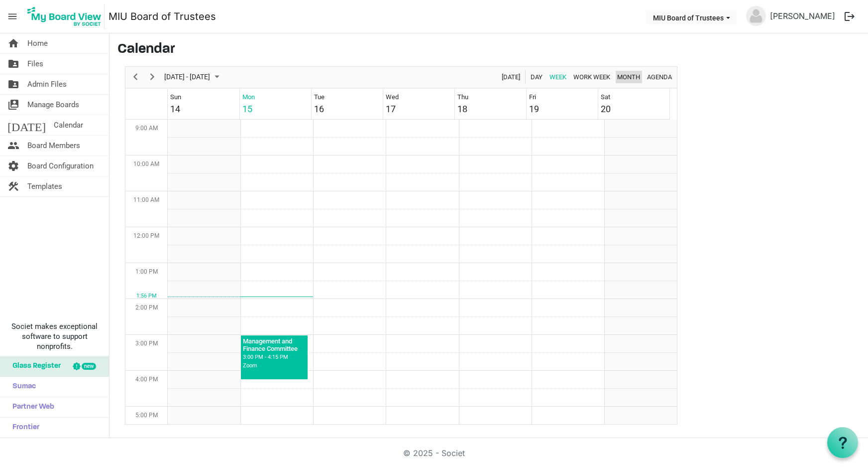 Image resolution: width=868 pixels, height=468 pixels. What do you see at coordinates (68, 125) in the screenshot?
I see `span: Calendar` at bounding box center [68, 125].